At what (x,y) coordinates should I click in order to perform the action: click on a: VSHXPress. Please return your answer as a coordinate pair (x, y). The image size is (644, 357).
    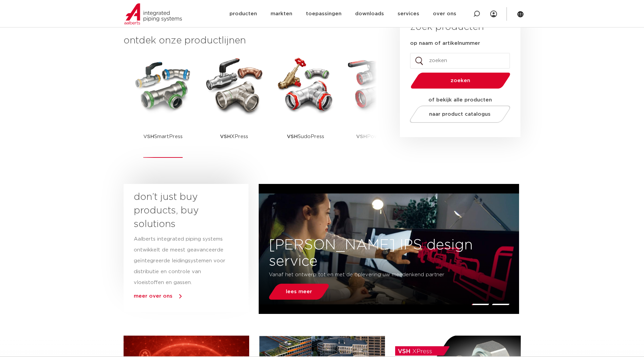
    Looking at the image, I should click on (234, 106).